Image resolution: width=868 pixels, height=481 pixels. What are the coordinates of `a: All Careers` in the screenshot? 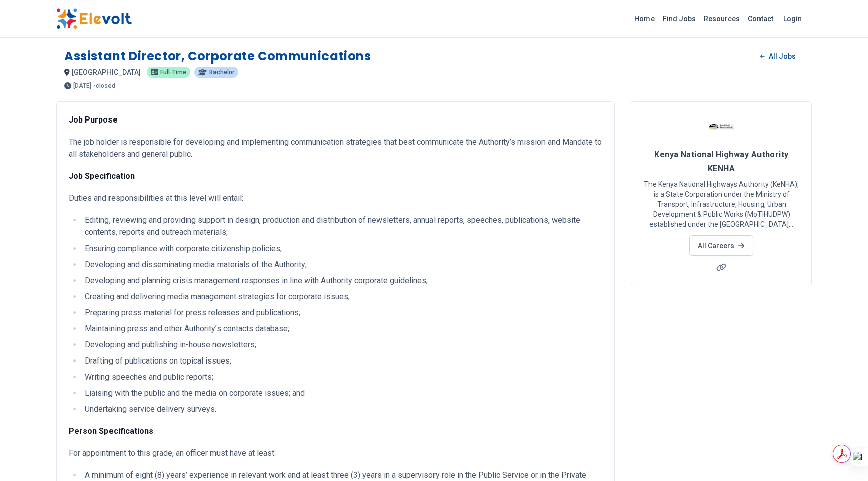 It's located at (721, 246).